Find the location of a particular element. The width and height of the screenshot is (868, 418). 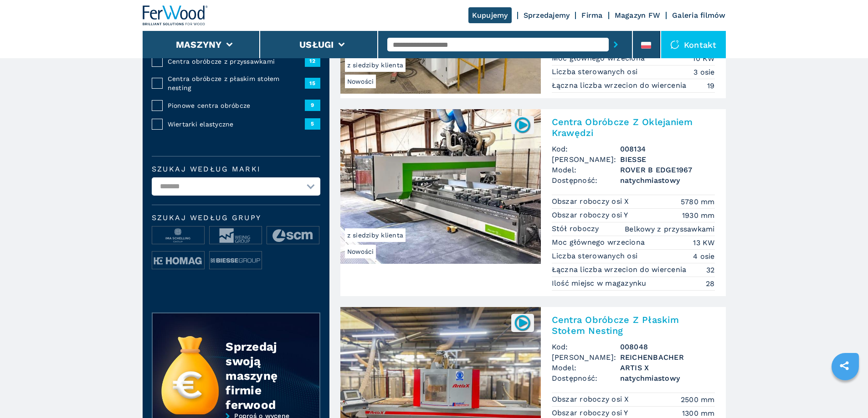

img: Ferwood is located at coordinates (175, 16).